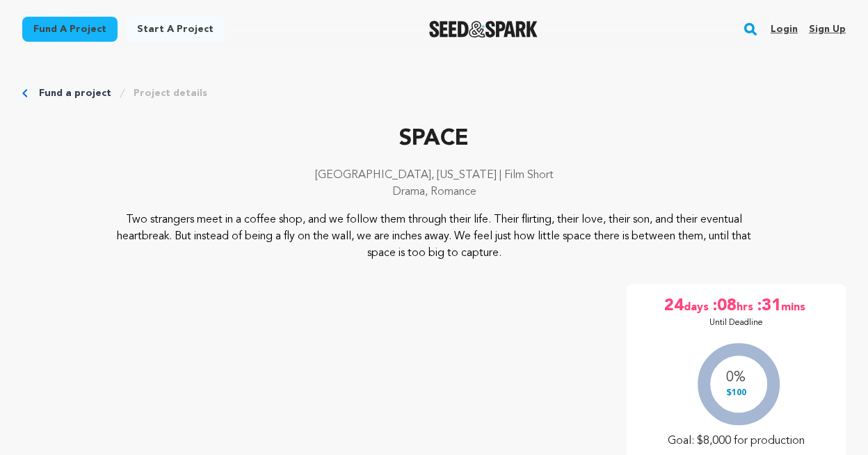  I want to click on a: Seed&Spark Homepage, so click(483, 29).